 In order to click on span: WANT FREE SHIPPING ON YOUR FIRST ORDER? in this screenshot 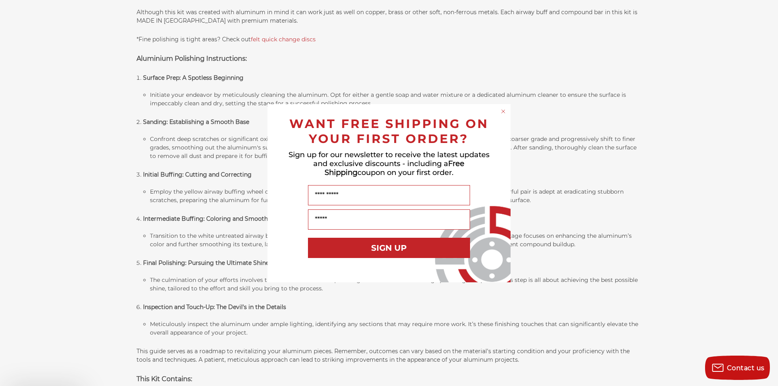, I will do `click(389, 131)`.